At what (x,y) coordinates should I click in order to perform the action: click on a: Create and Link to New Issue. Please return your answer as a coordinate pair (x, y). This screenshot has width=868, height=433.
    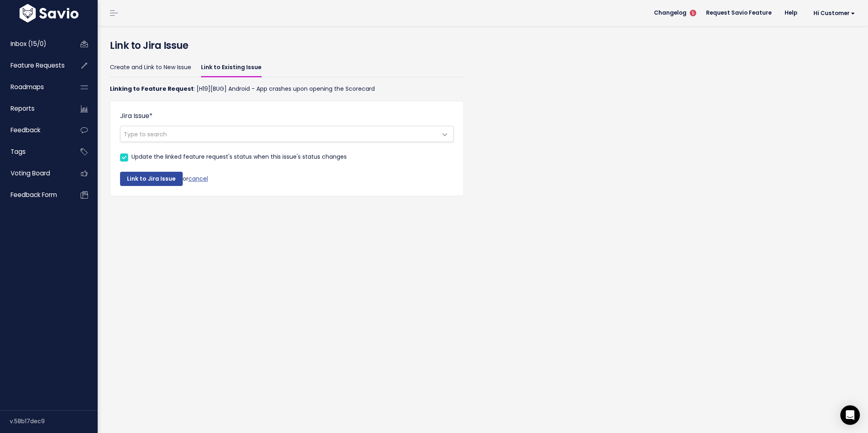
    Looking at the image, I should click on (151, 67).